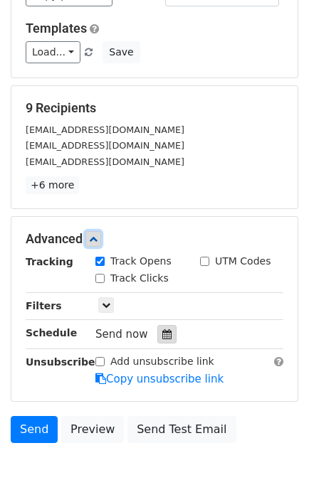 The image size is (309, 480). I want to click on a: Send, so click(34, 430).